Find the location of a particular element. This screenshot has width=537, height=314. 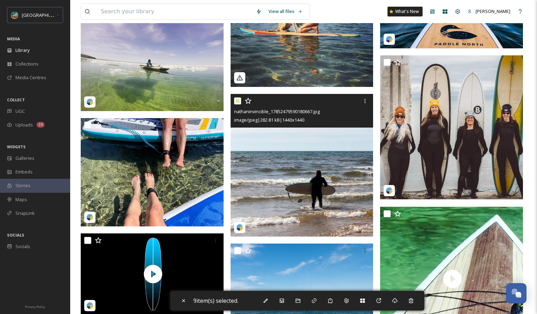

div: 18 is located at coordinates (40, 125).